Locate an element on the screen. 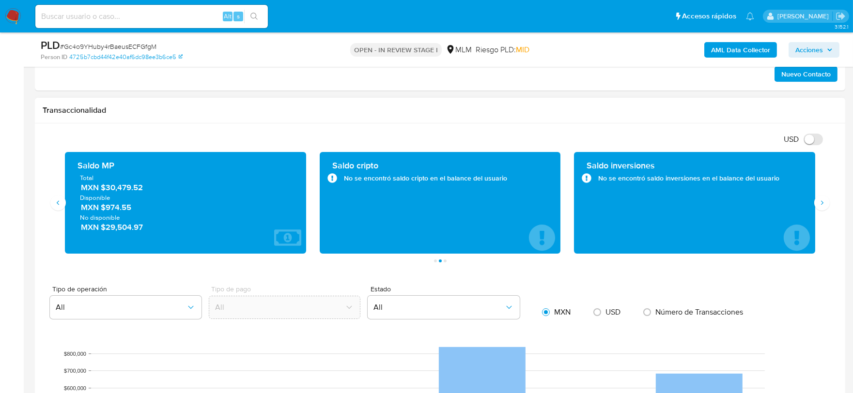 The height and width of the screenshot is (393, 853). button: search-icon is located at coordinates (254, 16).